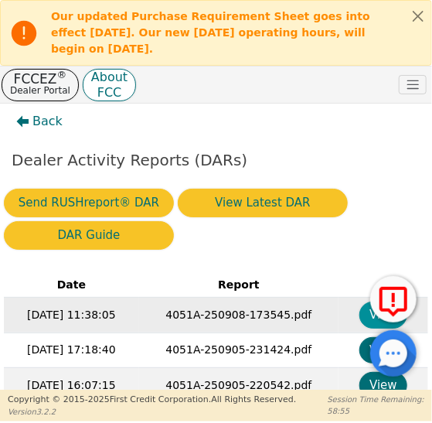 This screenshot has height=423, width=432. I want to click on p: FCCEZ, so click(40, 79).